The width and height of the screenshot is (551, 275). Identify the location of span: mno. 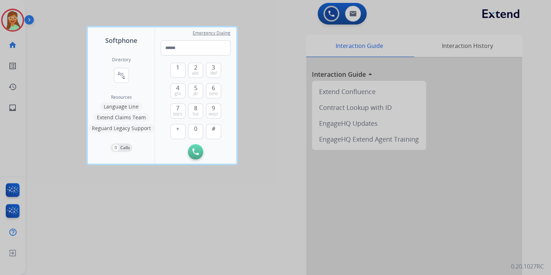
(213, 94).